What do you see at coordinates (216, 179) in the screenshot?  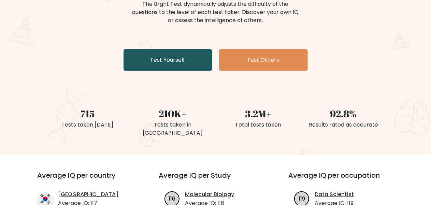 I see `h3: Average IQ per Study` at bounding box center [216, 179].